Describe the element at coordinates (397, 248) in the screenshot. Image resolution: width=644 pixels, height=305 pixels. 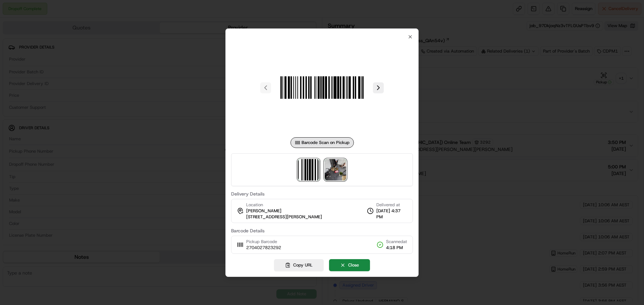
I see `span: 4:18 PM` at that location.